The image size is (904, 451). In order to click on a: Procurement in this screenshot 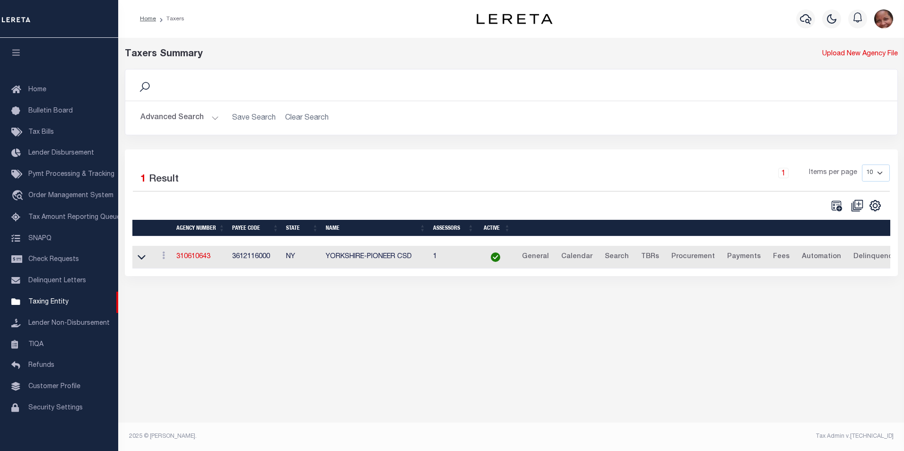, I will do `click(694, 257)`.